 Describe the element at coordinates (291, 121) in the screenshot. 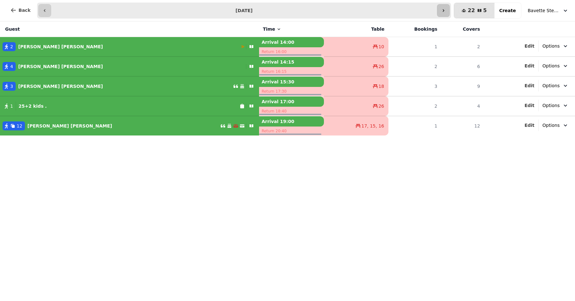

I see `p: Arrival 19:00` at that location.